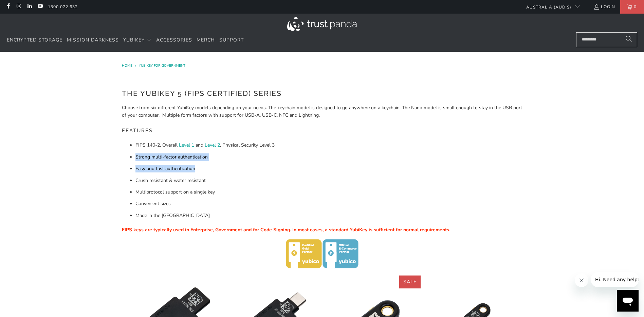 Image resolution: width=644 pixels, height=317 pixels. Describe the element at coordinates (231, 40) in the screenshot. I see `span: Support` at that location.